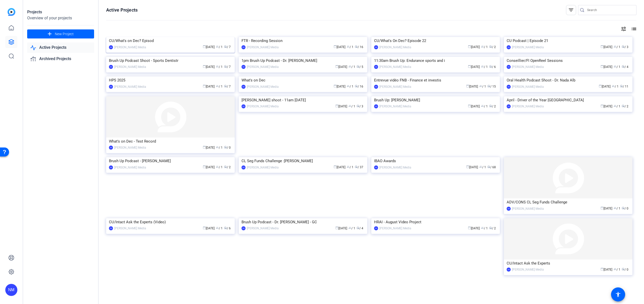 The width and height of the screenshot is (644, 304). I want to click on mat-icon: add, so click(50, 34).